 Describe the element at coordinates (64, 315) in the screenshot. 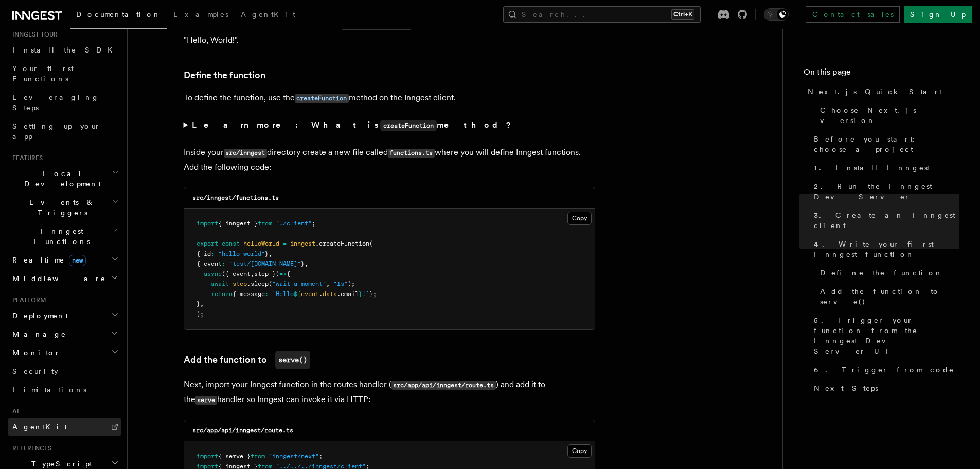

I see `button: Deployment` at that location.